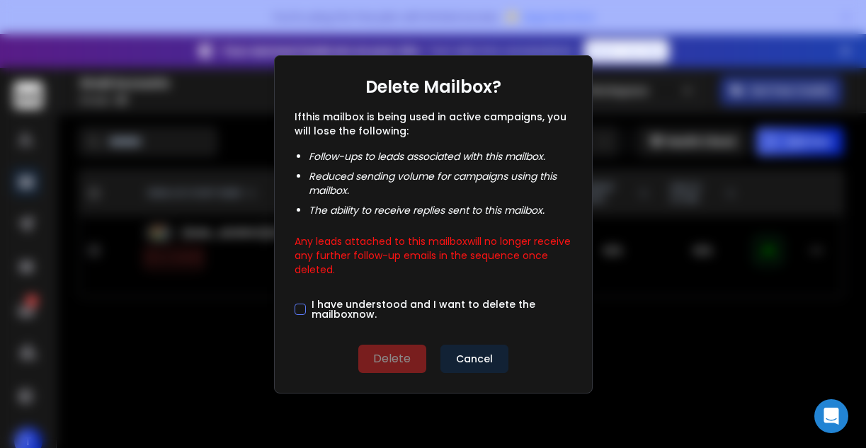  What do you see at coordinates (440, 183) in the screenshot?
I see `li: Reduced sending volume for campaigns using this mailbox .` at bounding box center [440, 183].